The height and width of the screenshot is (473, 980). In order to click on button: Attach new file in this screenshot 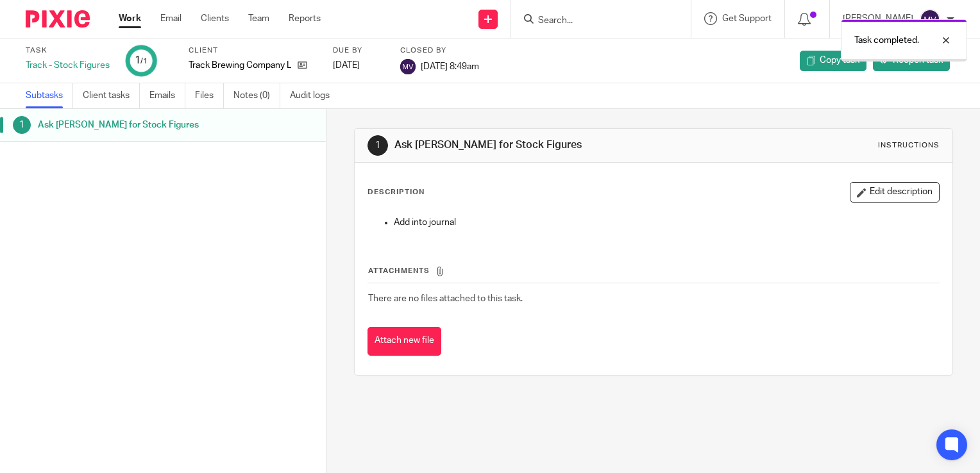, I will do `click(404, 341)`.